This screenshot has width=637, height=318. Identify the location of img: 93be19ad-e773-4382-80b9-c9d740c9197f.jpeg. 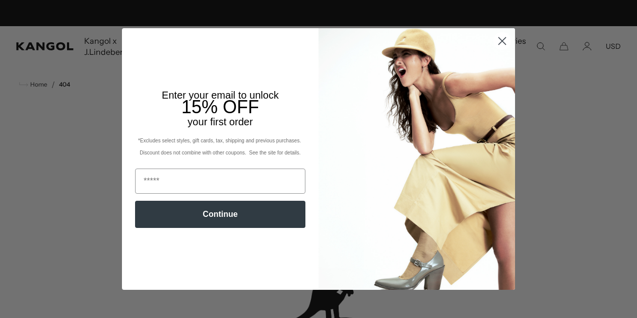
(417, 159).